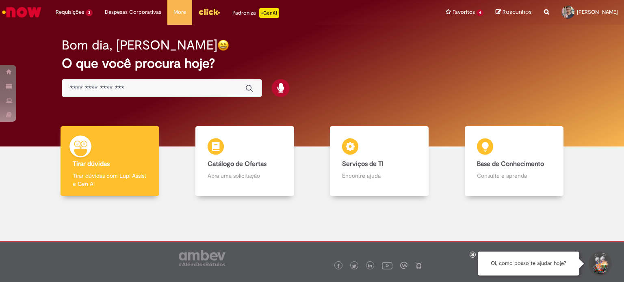  I want to click on a: Base de Conhecimento Consulte e aprenda, so click(514, 161).